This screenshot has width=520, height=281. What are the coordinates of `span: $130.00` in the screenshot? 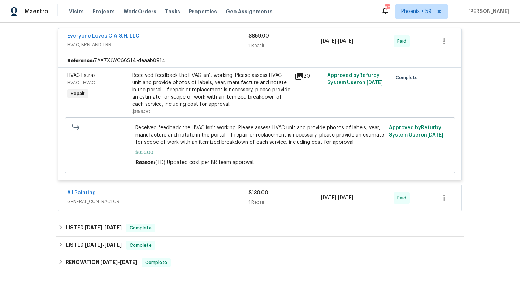 It's located at (258, 193).